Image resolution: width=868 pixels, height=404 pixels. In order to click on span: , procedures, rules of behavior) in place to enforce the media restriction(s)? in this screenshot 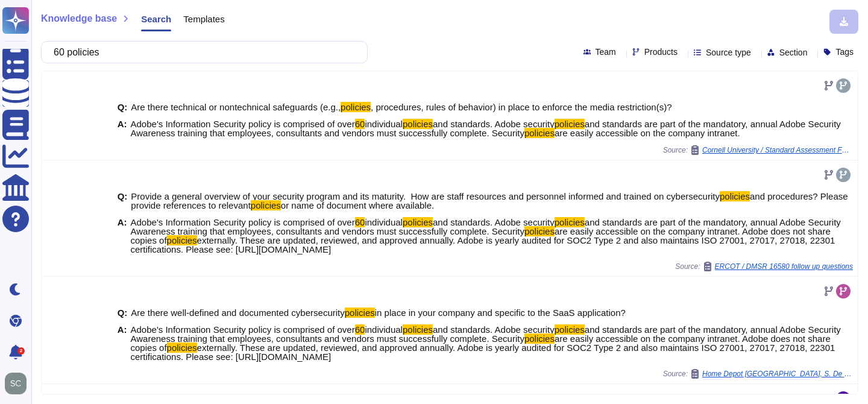, I will do `click(520, 107)`.